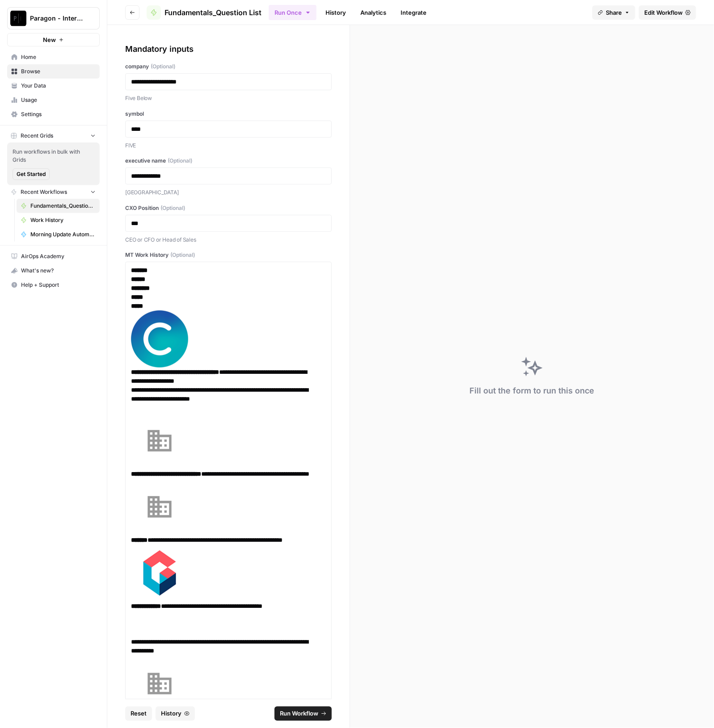 The width and height of the screenshot is (714, 728). Describe the element at coordinates (228, 114) in the screenshot. I see `label: symbol` at that location.